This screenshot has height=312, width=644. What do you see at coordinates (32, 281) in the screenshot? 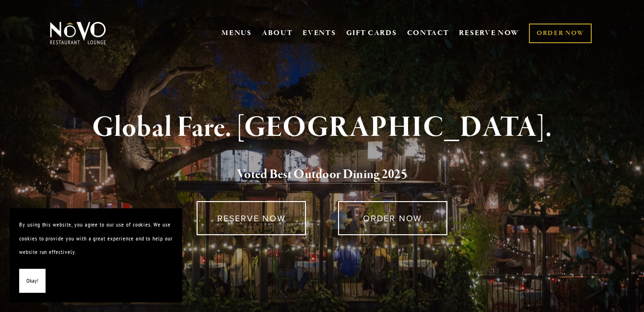
I see `button: Okay!` at bounding box center [32, 281].